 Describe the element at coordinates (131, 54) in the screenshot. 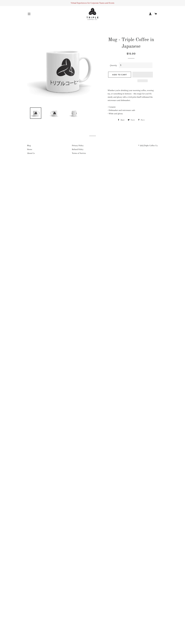

I see `span: $15.00` at that location.